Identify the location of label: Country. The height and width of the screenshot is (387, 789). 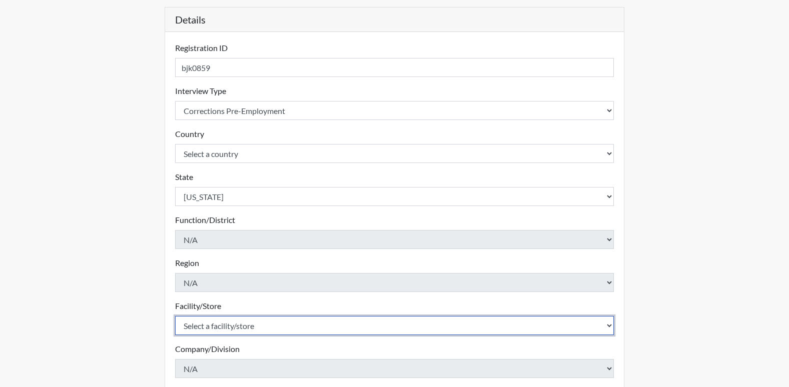
(190, 134).